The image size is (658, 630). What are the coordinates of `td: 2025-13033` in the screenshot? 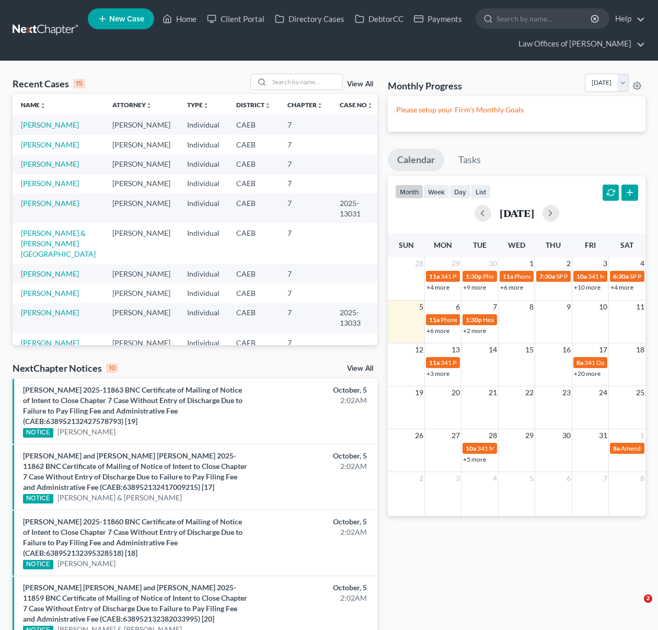 It's located at (356, 318).